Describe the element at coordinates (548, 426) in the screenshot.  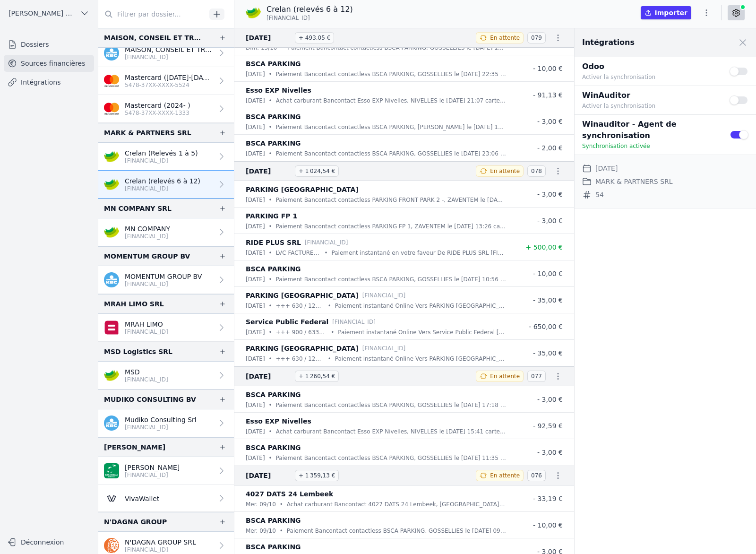
I see `span: - 92,59 €` at that location.